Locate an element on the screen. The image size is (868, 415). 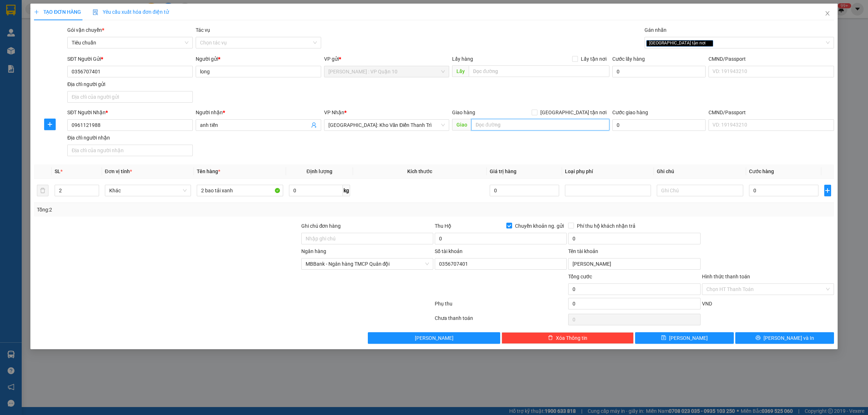
span: user-add is located at coordinates (314, 125).